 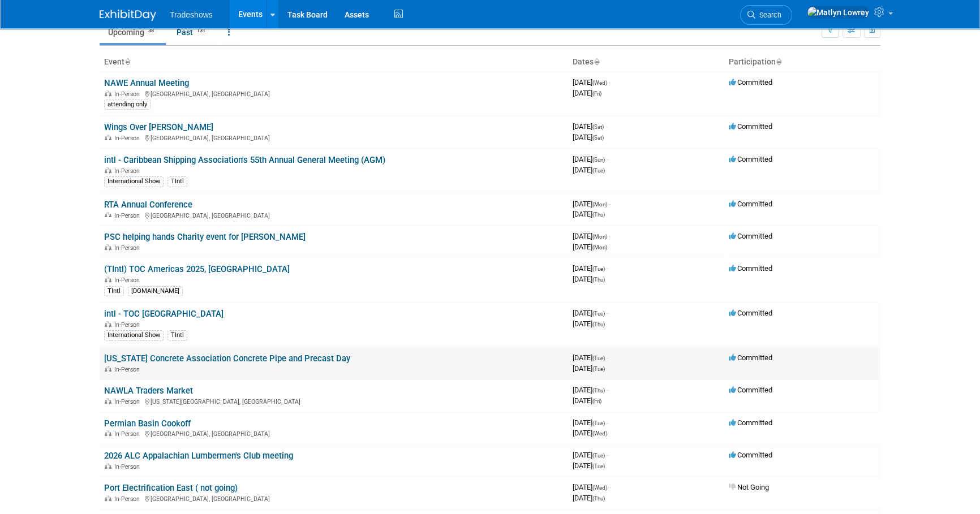 What do you see at coordinates (598, 138) in the screenshot?
I see `span: (Sat)` at bounding box center [598, 138].